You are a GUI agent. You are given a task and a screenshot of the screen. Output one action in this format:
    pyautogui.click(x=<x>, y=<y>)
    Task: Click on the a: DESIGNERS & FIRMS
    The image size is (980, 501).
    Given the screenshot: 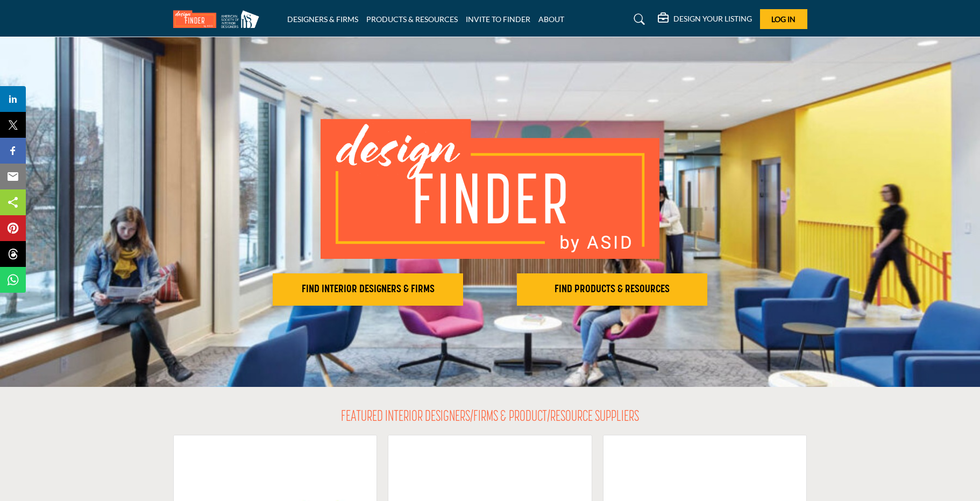 What is the action you would take?
    pyautogui.click(x=323, y=19)
    